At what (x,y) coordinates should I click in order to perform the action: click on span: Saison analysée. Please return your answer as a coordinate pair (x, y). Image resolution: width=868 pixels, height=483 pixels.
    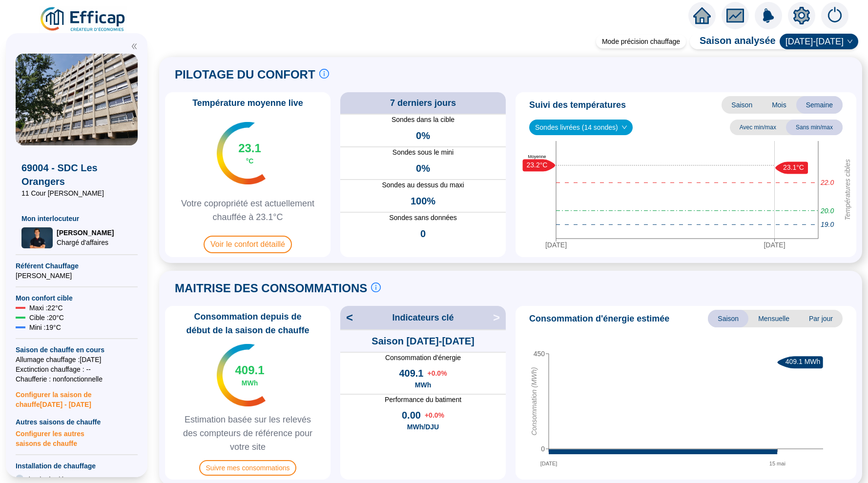
    Looking at the image, I should click on (733, 42).